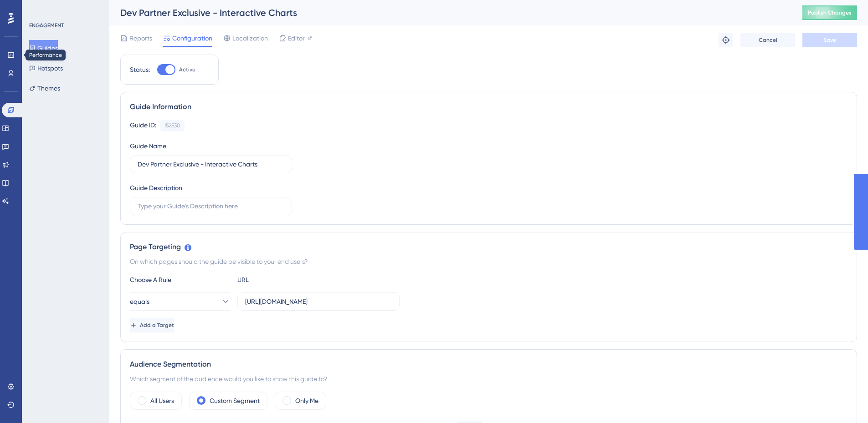  Describe the element at coordinates (488, 107) in the screenshot. I see `div: Guide Information` at that location.